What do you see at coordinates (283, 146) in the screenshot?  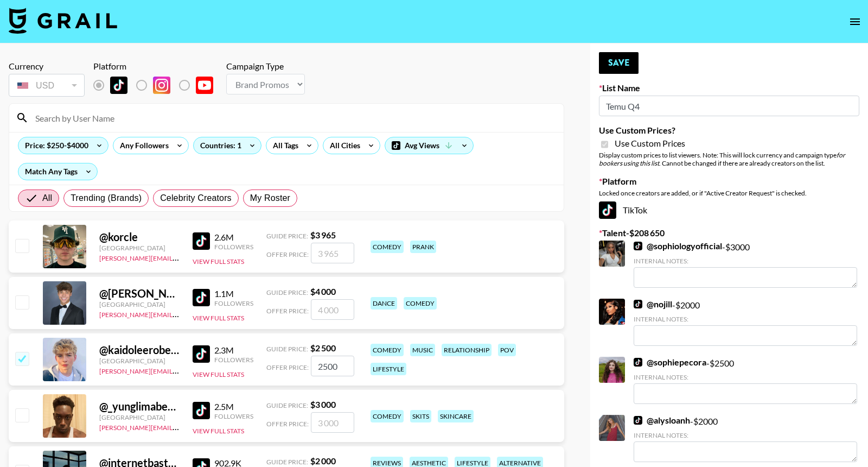 I see `div: All Tags` at bounding box center [283, 146].